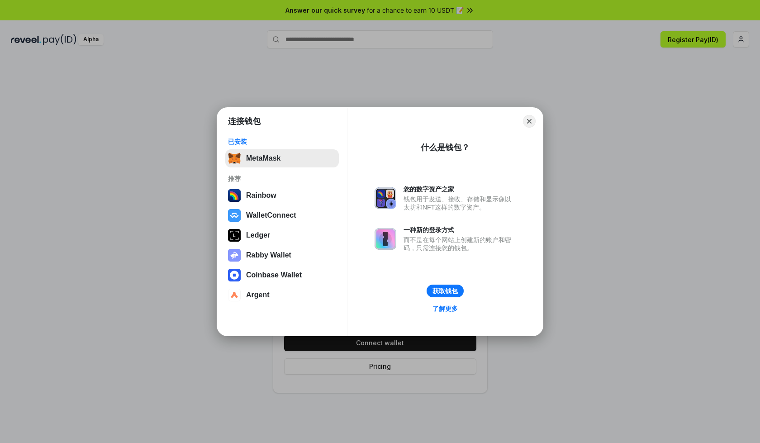  Describe the element at coordinates (244, 121) in the screenshot. I see `h1: 连接钱包` at that location.